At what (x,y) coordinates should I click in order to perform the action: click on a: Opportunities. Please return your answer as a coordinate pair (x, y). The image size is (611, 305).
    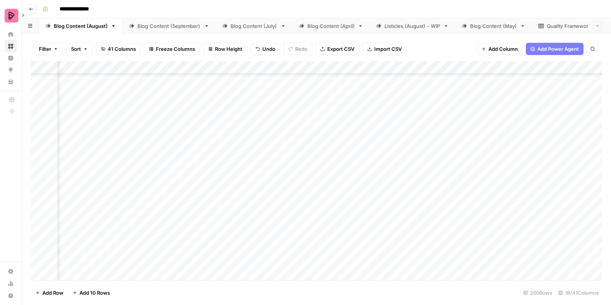
    Looking at the image, I should click on (11, 70).